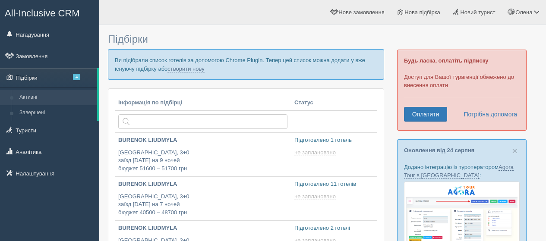 The image size is (546, 241). Describe the element at coordinates (361, 12) in the screenshot. I see `span: Нове замовлення` at that location.